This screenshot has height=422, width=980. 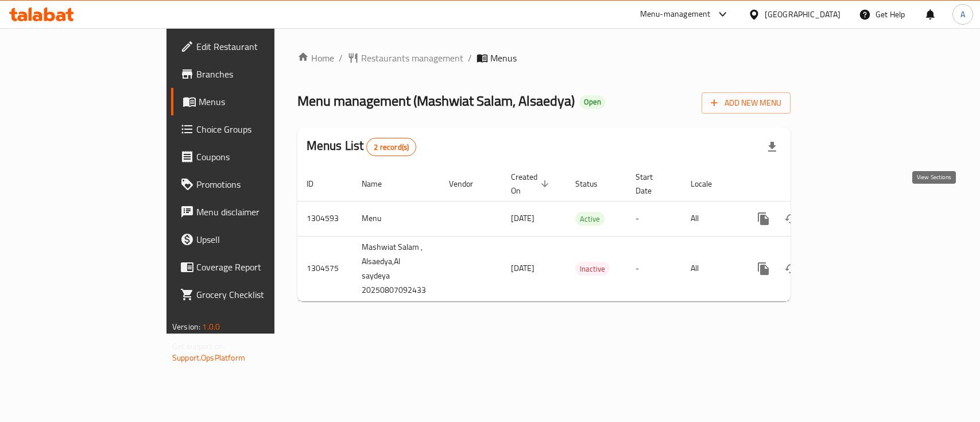 What do you see at coordinates (963, 14) in the screenshot?
I see `span: A` at bounding box center [963, 14].